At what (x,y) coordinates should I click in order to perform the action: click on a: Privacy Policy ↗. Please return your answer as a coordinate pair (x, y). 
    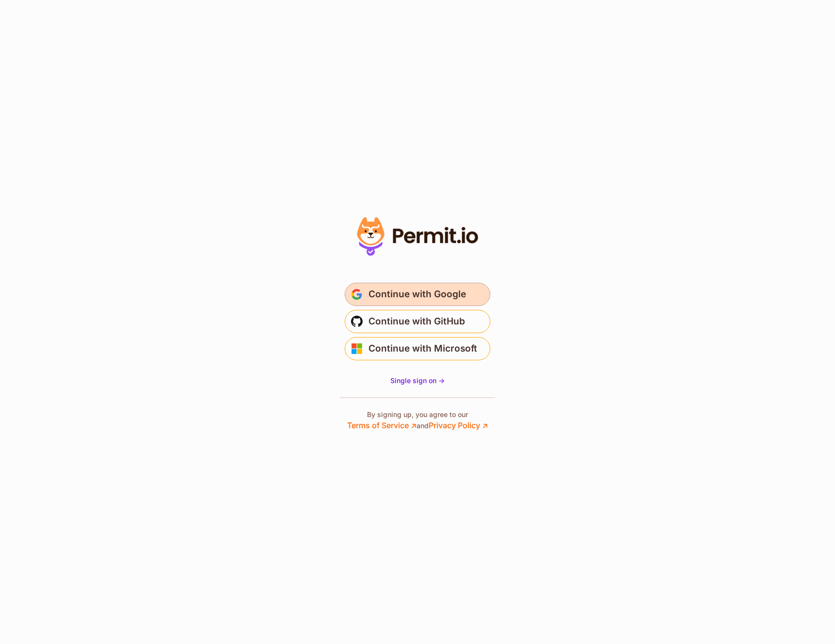
    Looking at the image, I should click on (458, 426).